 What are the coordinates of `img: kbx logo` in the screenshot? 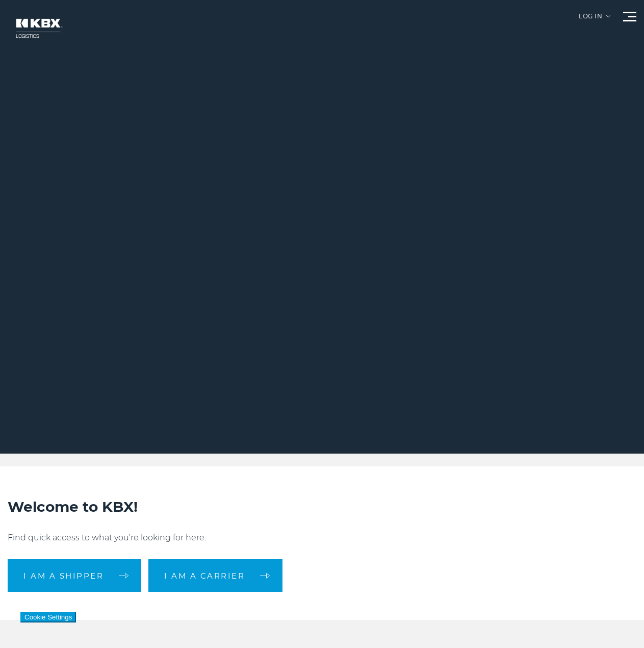 It's located at (38, 28).